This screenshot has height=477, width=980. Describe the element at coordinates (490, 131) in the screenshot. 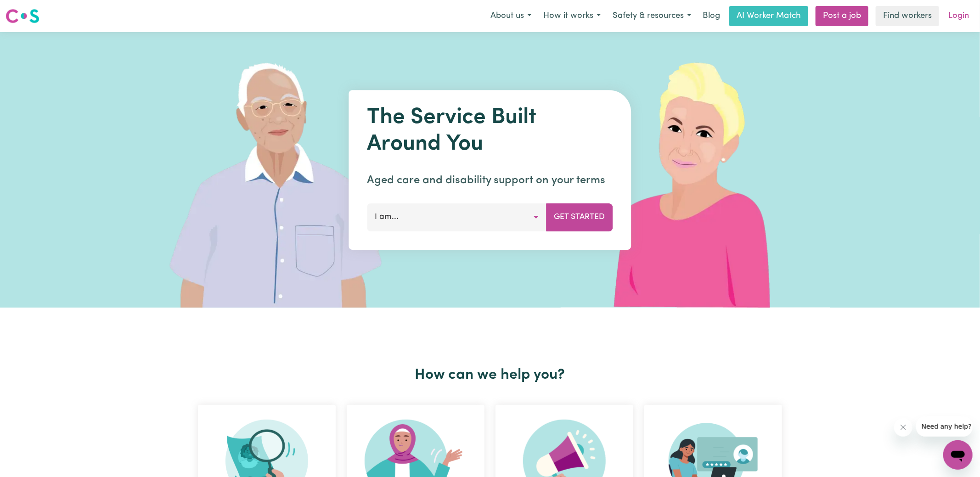

I see `h1: The Service Built Around You` at that location.